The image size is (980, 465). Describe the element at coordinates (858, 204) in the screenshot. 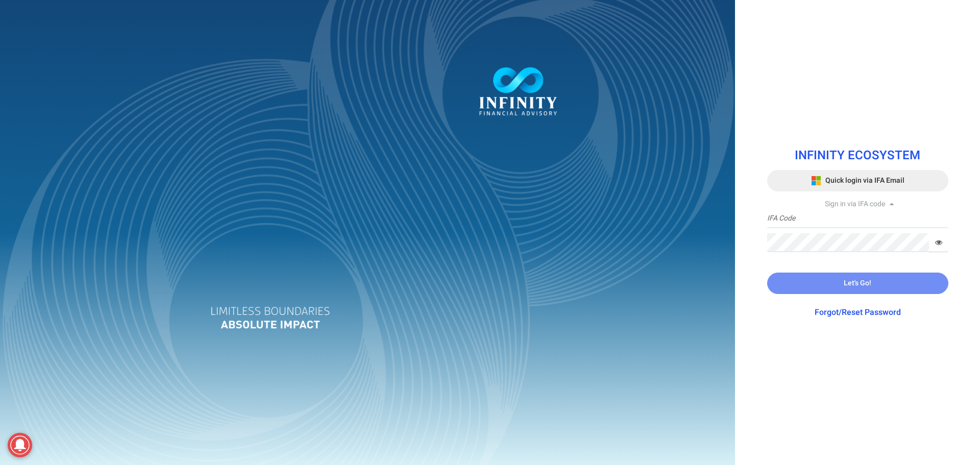

I see `div: Sign in via IFA code` at that location.